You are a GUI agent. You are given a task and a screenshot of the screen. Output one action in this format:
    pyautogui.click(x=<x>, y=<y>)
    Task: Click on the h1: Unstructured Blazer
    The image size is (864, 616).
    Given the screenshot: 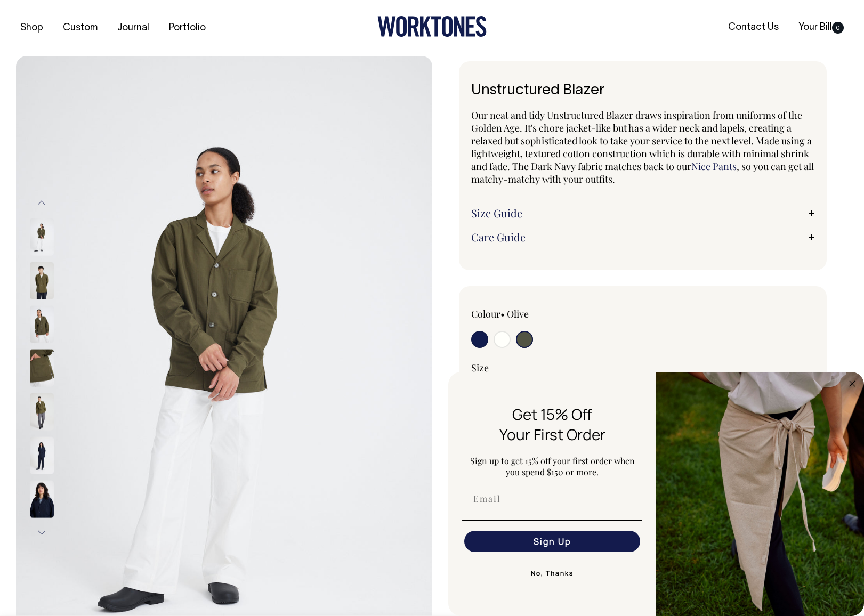 What is the action you would take?
    pyautogui.click(x=643, y=91)
    